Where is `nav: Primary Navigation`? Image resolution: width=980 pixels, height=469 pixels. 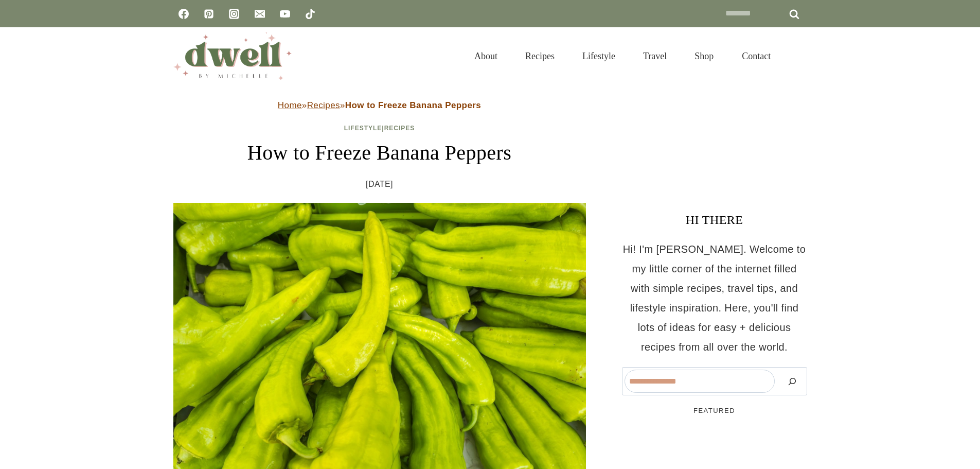
nav: Primary Navigation is located at coordinates (622, 56).